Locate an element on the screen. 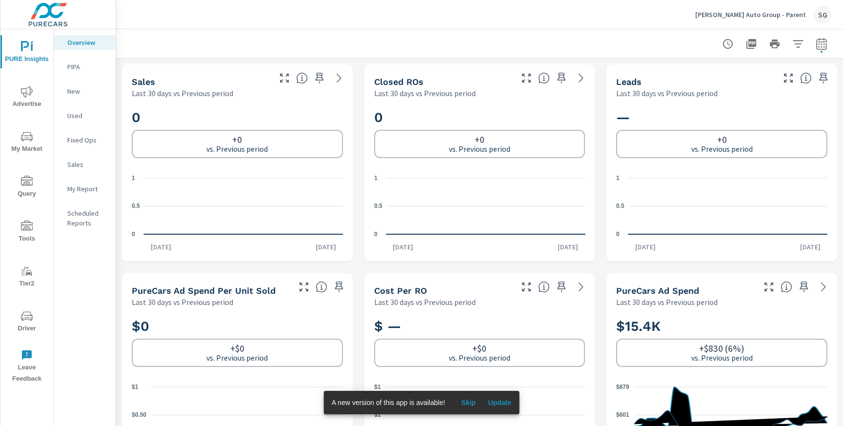 Image resolution: width=843 pixels, height=426 pixels. button: Apply Filters is located at coordinates (798, 44).